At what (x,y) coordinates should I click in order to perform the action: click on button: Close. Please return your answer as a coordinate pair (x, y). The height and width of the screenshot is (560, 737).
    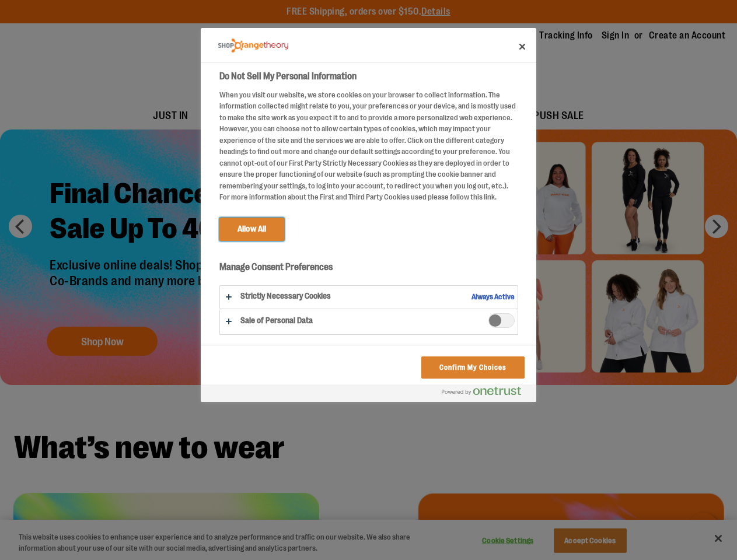
    Looking at the image, I should click on (522, 47).